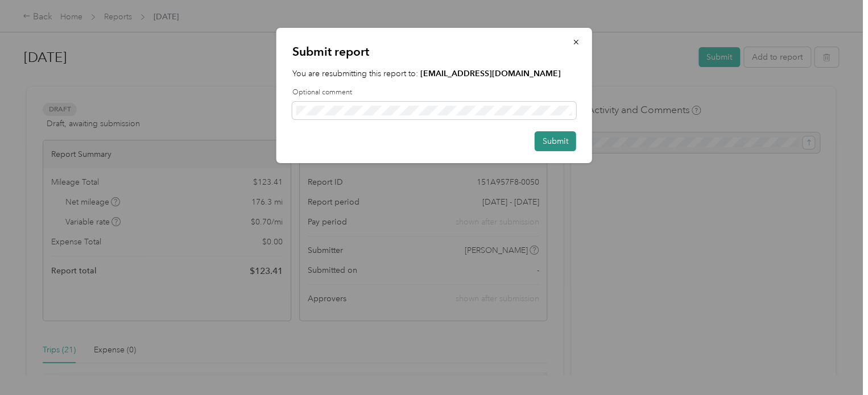 The width and height of the screenshot is (868, 395). Describe the element at coordinates (434, 73) in the screenshot. I see `p: You are resubmitting this report to:` at that location.